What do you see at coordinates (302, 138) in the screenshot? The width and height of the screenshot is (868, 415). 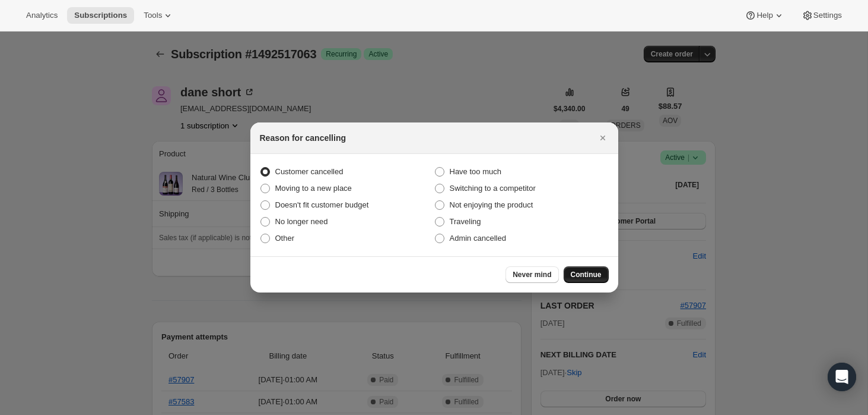 I see `h2: Reason for cancelling` at bounding box center [302, 138].